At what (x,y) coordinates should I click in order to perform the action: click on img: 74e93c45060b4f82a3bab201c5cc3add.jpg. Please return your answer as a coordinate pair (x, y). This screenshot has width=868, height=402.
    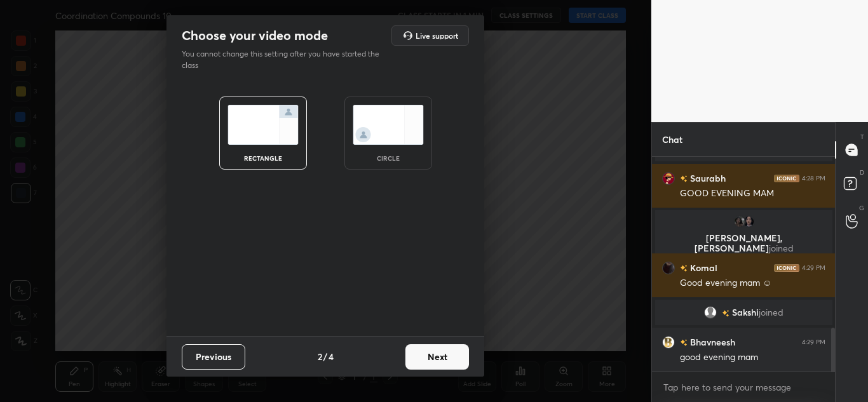
    Looking at the image, I should click on (748, 222).